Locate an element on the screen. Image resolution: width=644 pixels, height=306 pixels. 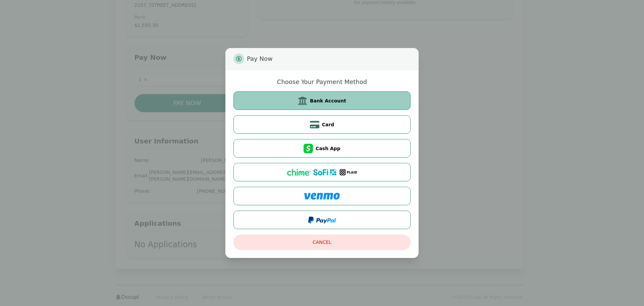
button: Cancel is located at coordinates (322, 242).